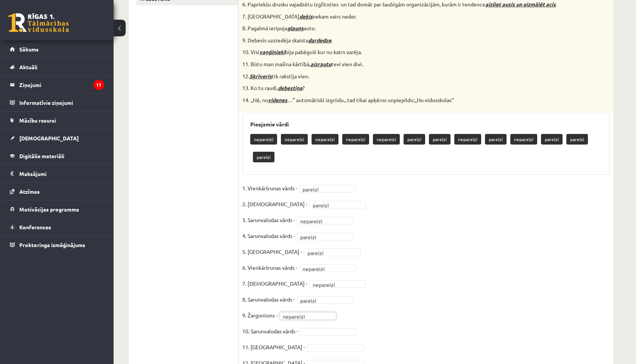 The width and height of the screenshot is (636, 364). I want to click on span: Proktoringa izmēģinājums, so click(52, 245).